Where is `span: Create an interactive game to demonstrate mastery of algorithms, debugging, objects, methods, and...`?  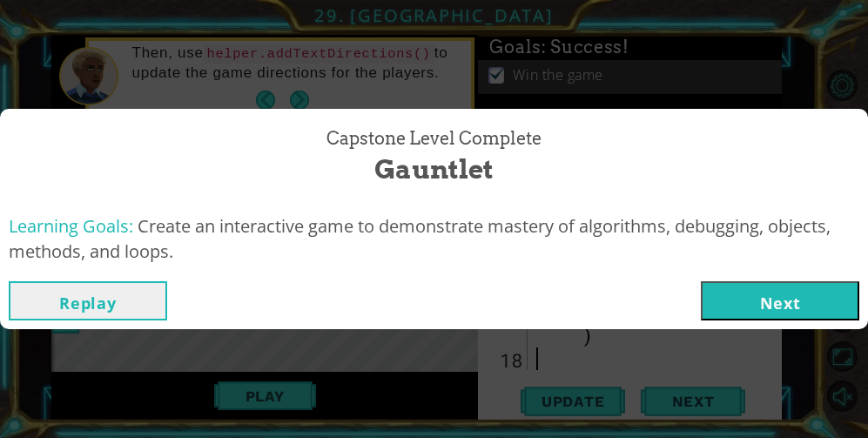 span: Create an interactive game to demonstrate mastery of algorithms, debugging, objects, methods, and... is located at coordinates (419, 239).